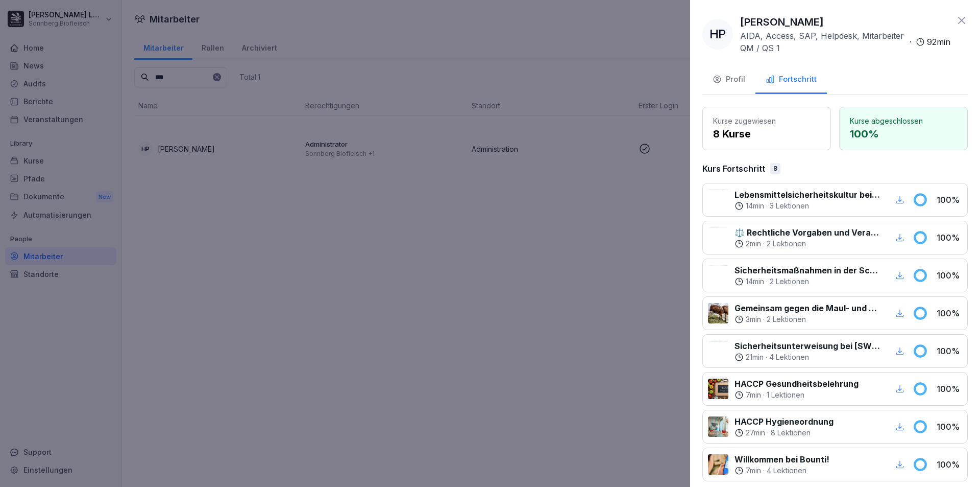 The height and width of the screenshot is (487, 980). I want to click on div: 8, so click(775, 169).